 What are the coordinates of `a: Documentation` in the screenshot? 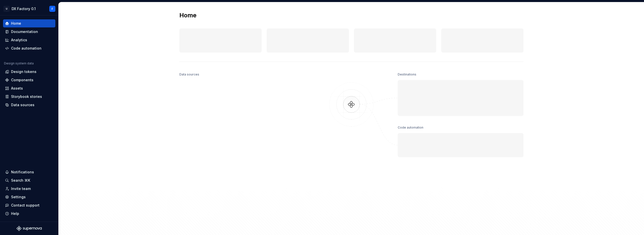 It's located at (29, 32).